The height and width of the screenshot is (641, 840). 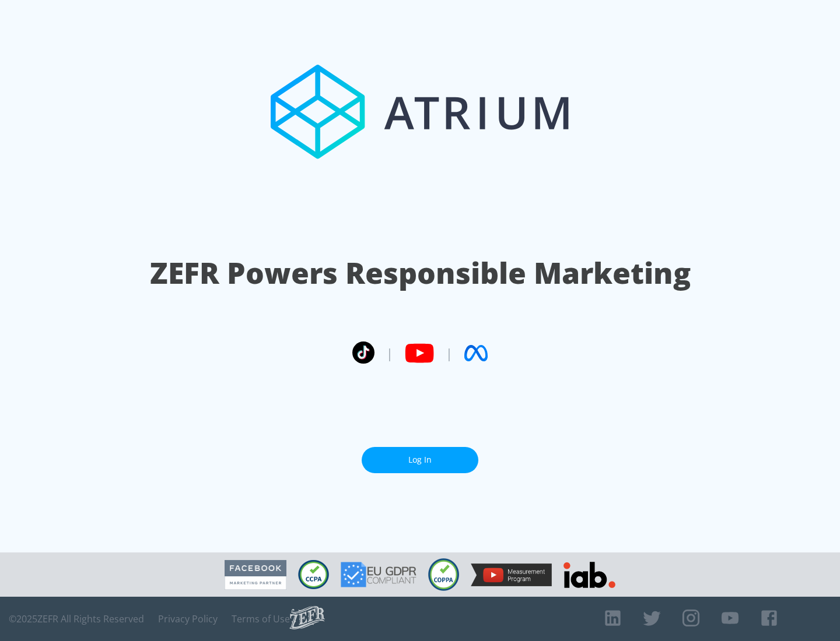 I want to click on a: Privacy Policy, so click(x=188, y=619).